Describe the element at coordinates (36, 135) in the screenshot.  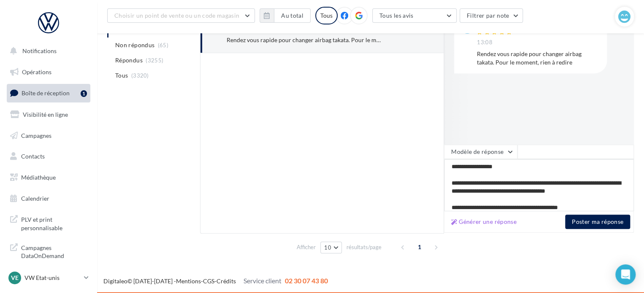
I see `span: Campagnes` at that location.